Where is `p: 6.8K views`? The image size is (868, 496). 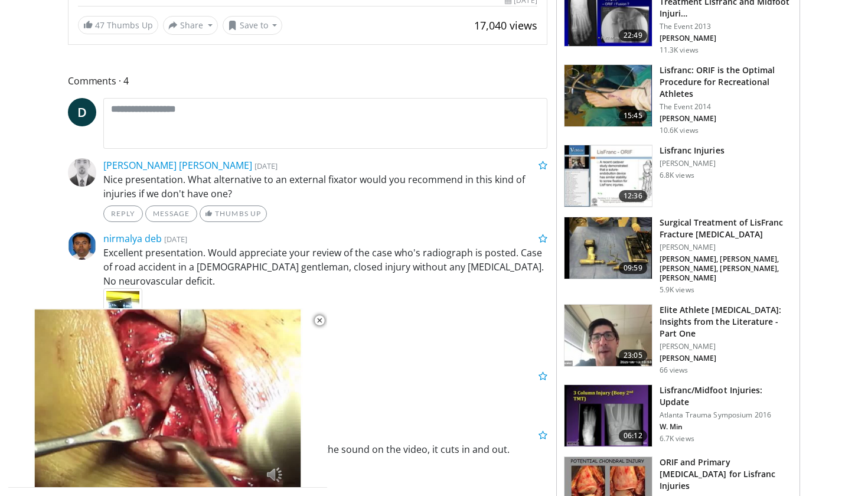
p: 6.8K views is located at coordinates (677, 175).